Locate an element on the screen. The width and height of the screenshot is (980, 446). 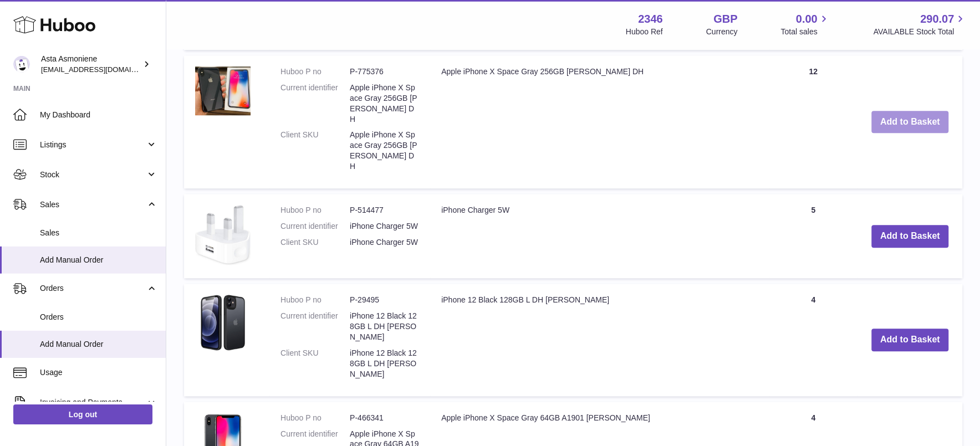
span: Stock is located at coordinates (92, 175).